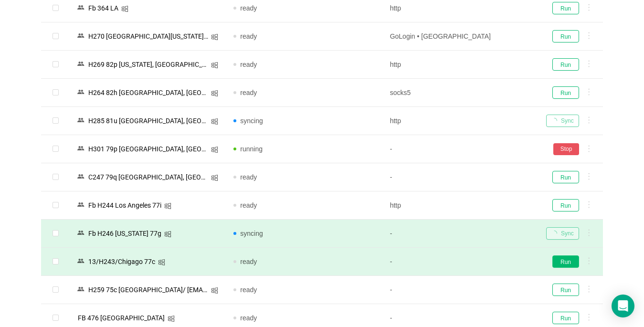 The image size is (644, 327). Describe the element at coordinates (122, 261) in the screenshot. I see `div: 13/Н243/Chigago 77c` at that location.